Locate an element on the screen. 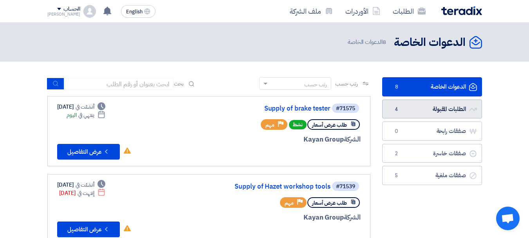  span: نشط is located at coordinates (297, 124).